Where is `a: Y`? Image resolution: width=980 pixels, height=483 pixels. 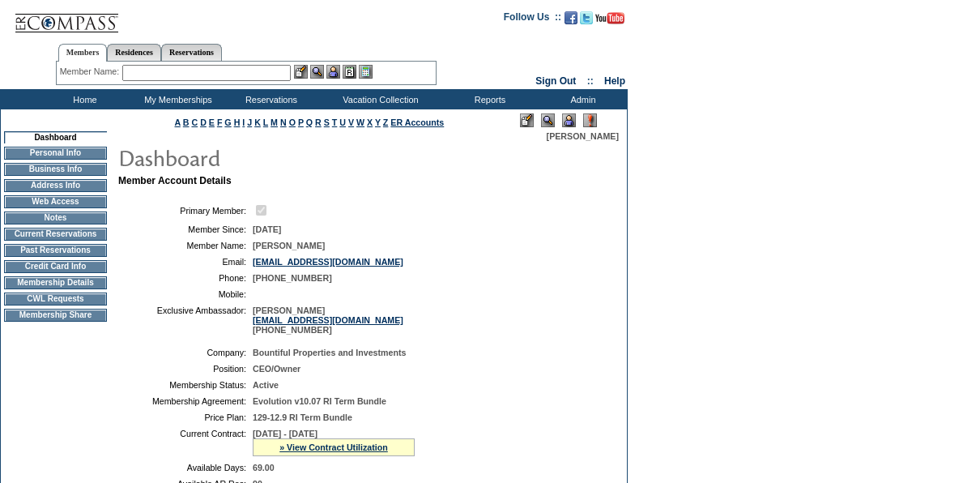
a: Y is located at coordinates (377, 122).